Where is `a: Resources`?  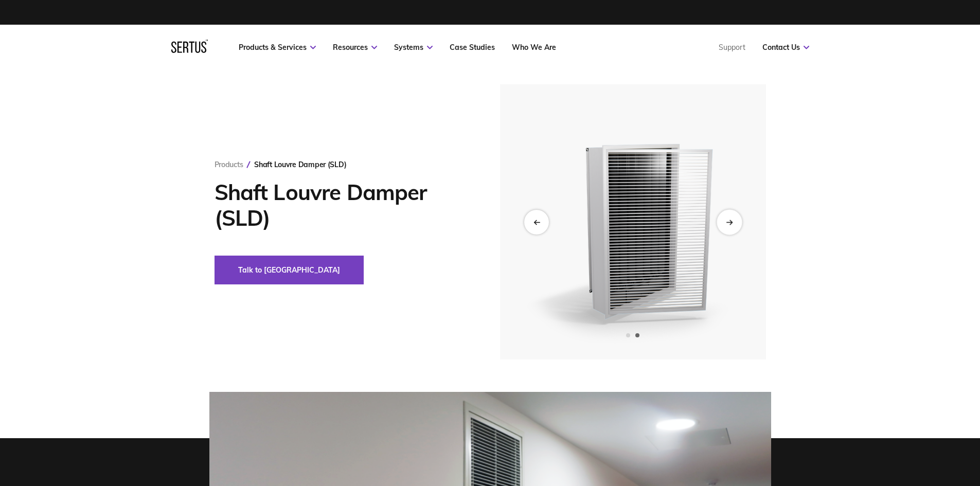 a: Resources is located at coordinates (355, 47).